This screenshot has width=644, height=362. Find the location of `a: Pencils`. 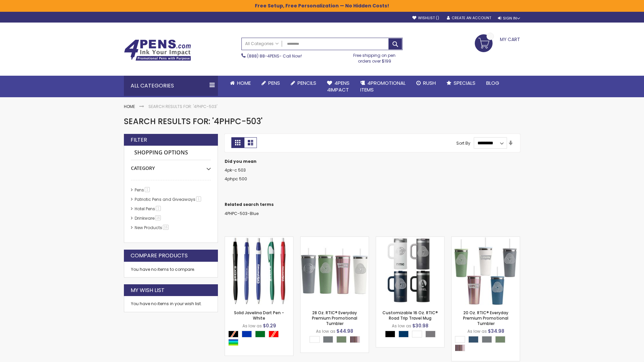

a: Pencils is located at coordinates (304, 83).